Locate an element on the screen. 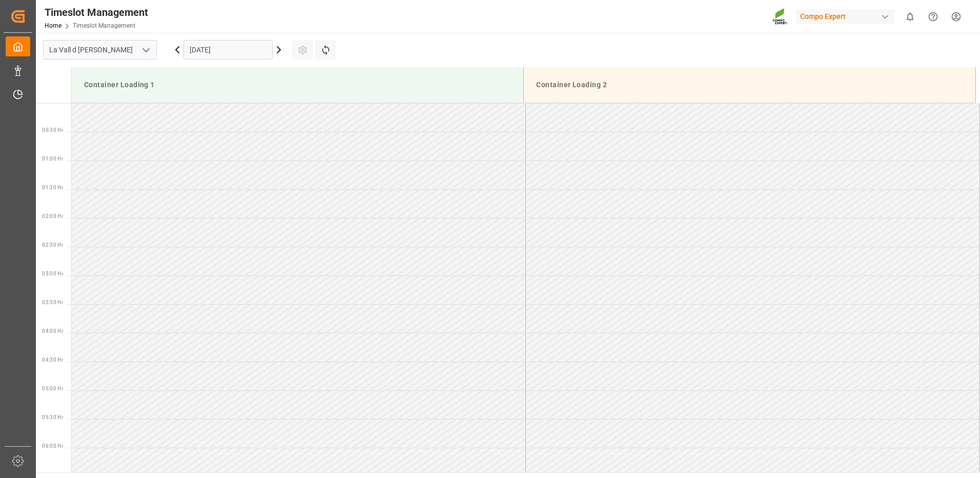 The height and width of the screenshot is (478, 980). span: 04:30 Hr is located at coordinates (52, 360).